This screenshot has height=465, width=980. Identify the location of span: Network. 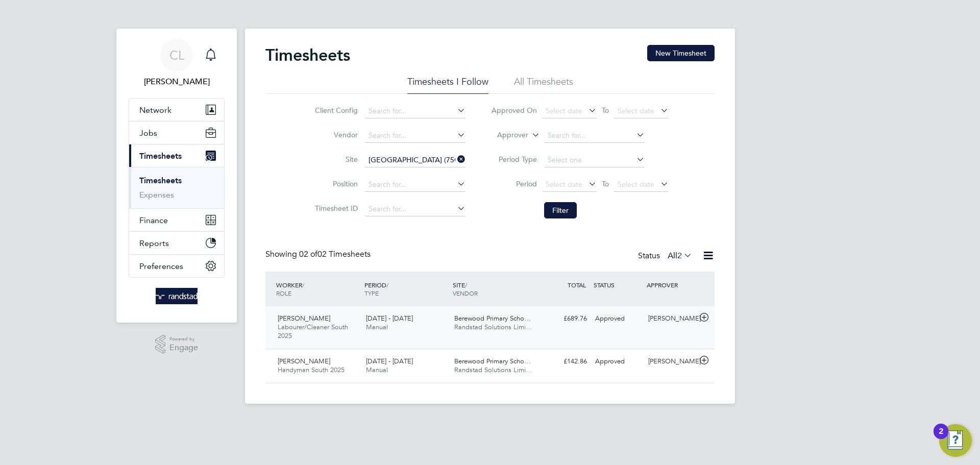
(155, 109).